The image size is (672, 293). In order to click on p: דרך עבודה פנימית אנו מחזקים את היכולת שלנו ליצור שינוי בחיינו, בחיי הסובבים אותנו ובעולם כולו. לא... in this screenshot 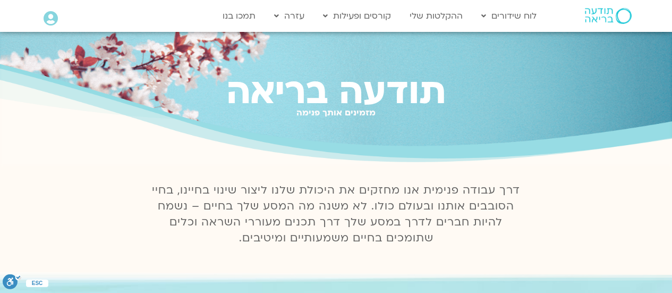, I will do `click(336, 214)`.